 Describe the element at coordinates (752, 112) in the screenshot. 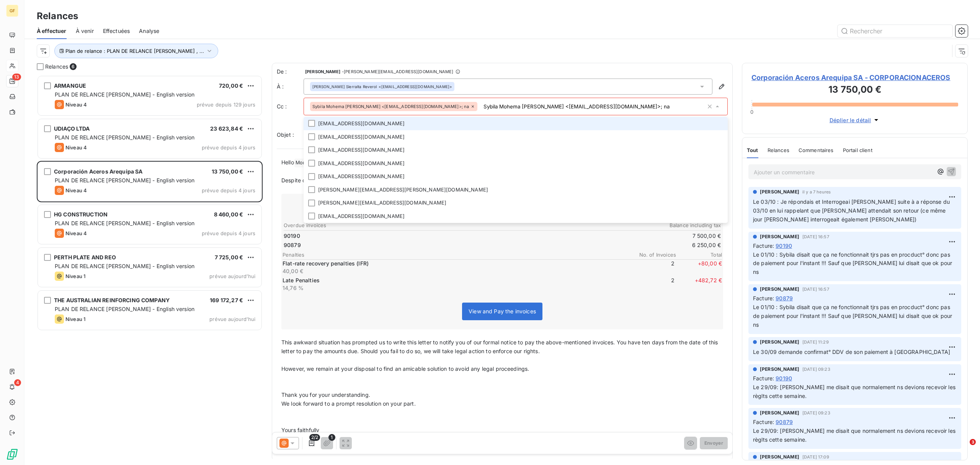

I see `span: 0` at that location.